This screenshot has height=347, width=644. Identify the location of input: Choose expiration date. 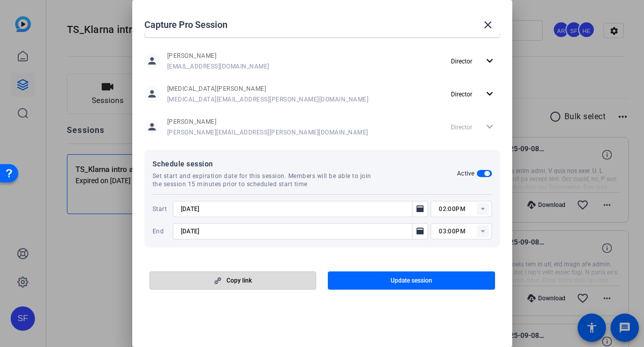
(295, 231).